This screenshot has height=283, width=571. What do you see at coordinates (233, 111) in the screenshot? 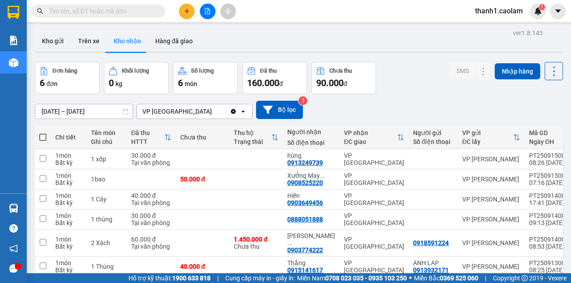
I see `svg: Clear value` at bounding box center [233, 111].